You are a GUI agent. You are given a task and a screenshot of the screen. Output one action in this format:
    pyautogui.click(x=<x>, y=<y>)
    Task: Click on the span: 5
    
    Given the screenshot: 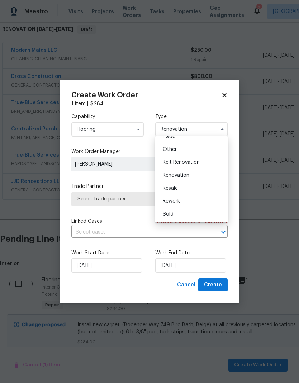 What is the action you would take?
    pyautogui.click(x=180, y=221)
    